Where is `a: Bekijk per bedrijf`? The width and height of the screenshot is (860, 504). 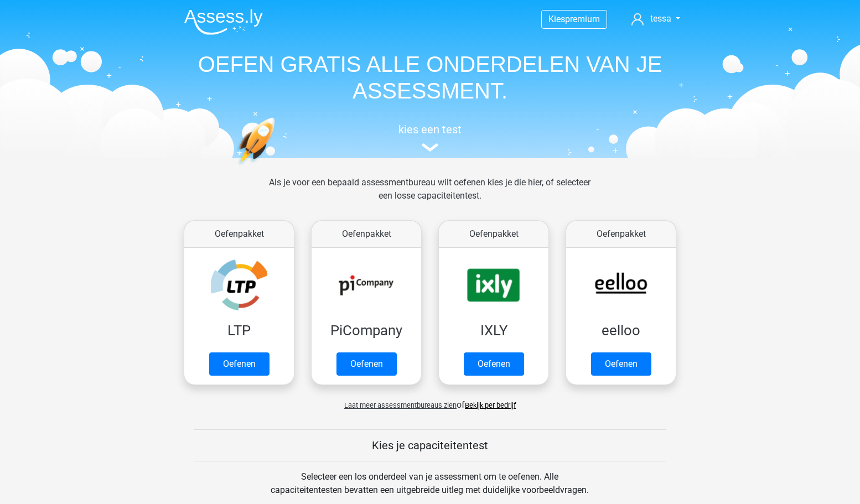 a: Bekijk per bedrijf is located at coordinates (491, 404).